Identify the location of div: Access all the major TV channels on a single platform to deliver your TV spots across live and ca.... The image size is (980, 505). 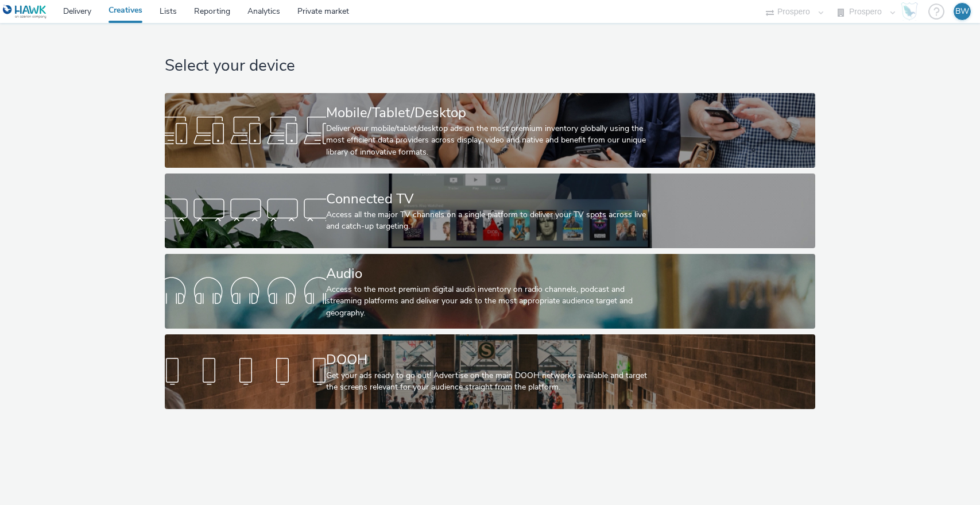
(487, 221).